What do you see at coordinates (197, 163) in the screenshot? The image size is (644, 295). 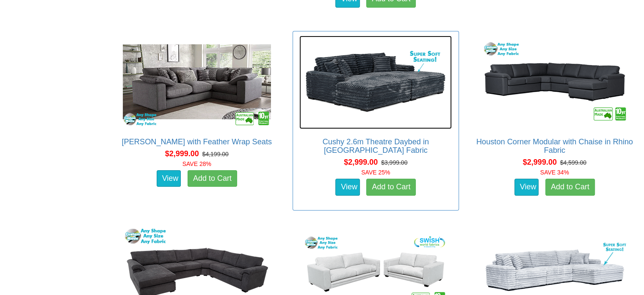 I see `font: SAVE 28%` at bounding box center [197, 163].